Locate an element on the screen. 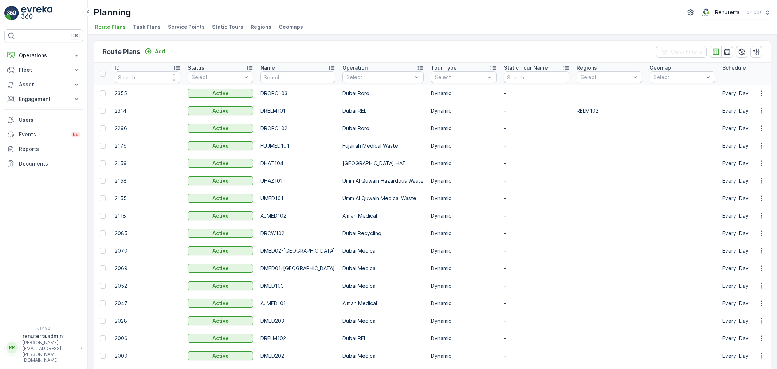 This screenshot has width=777, height=369. span: Static Tours is located at coordinates (228, 27).